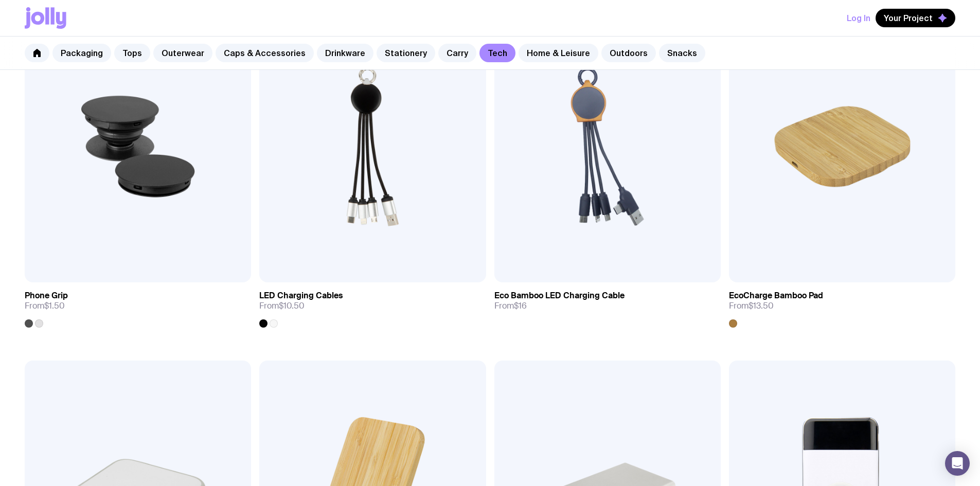 The width and height of the screenshot is (980, 486). Describe the element at coordinates (46, 296) in the screenshot. I see `h3: Phone Grip` at that location.